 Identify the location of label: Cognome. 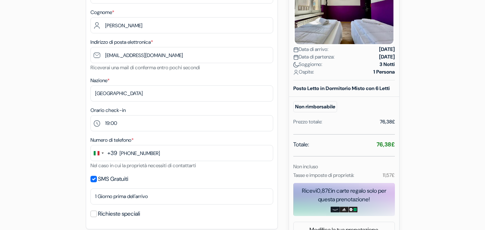
(102, 12).